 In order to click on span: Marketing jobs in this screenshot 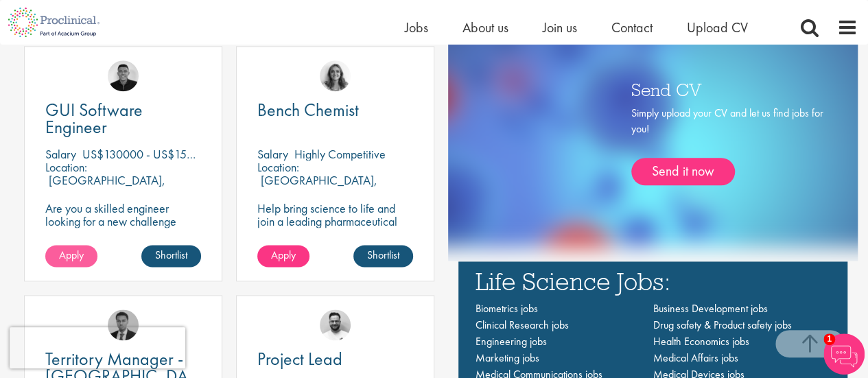, I will do `click(508, 358)`.